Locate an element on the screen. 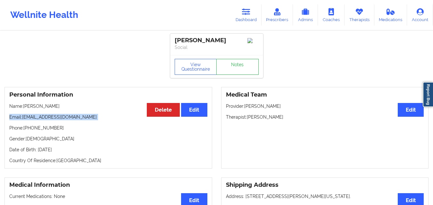 The image size is (433, 205). img: Image%2Fplaceholer-image.png is located at coordinates (253, 41).